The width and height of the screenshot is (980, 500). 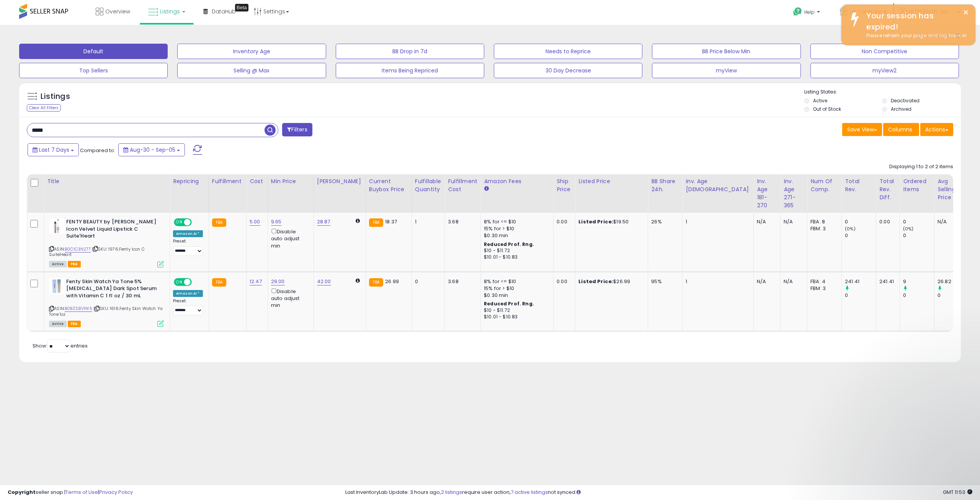 What do you see at coordinates (96, 251) in the screenshot?
I see `span: | SKU: 1976.Fenty Icon C Suite'Heart` at bounding box center [96, 251].